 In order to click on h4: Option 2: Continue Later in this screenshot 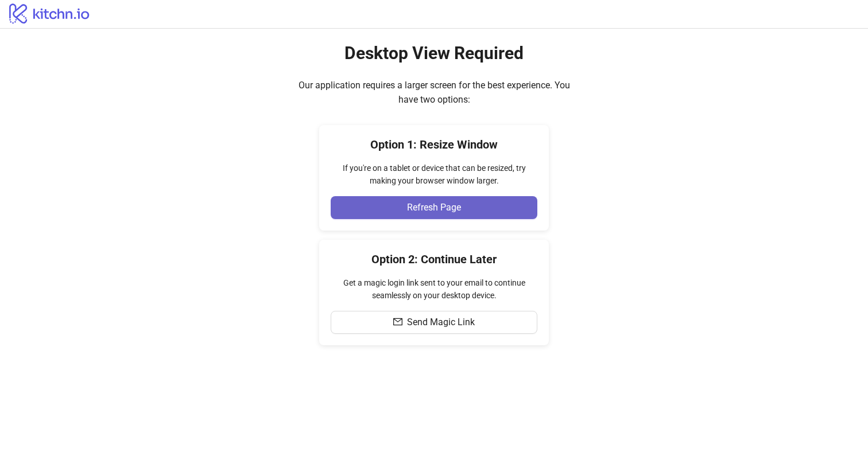, I will do `click(434, 259)`.